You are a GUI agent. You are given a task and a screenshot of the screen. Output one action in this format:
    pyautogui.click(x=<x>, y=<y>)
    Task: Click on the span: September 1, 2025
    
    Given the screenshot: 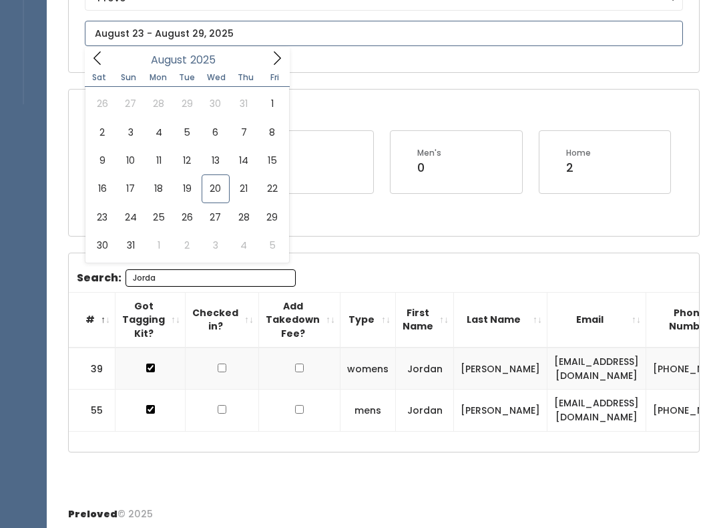 What is the action you would take?
    pyautogui.click(x=159, y=245)
    